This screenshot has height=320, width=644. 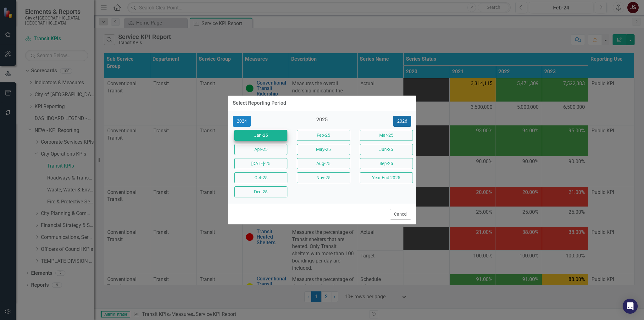 I want to click on button: Oct-25, so click(x=260, y=177).